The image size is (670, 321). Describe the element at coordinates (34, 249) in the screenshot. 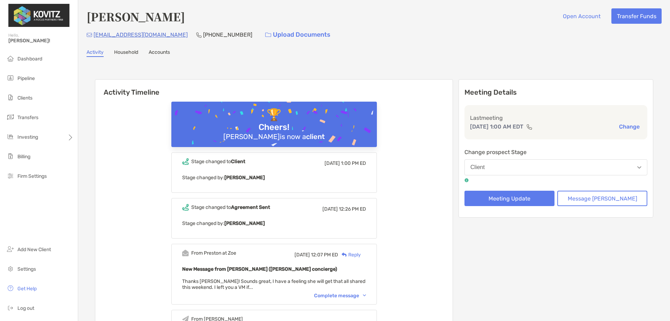

I see `span: Add New Client` at that location.